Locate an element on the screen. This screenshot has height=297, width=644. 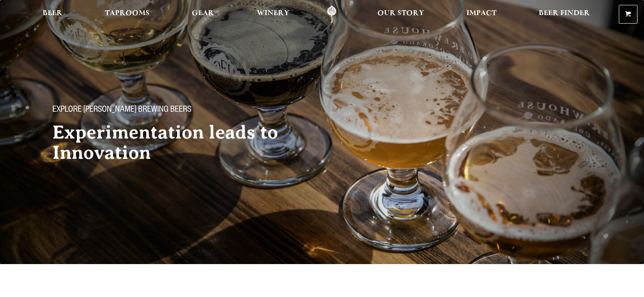
a: Beer is located at coordinates (52, 14).